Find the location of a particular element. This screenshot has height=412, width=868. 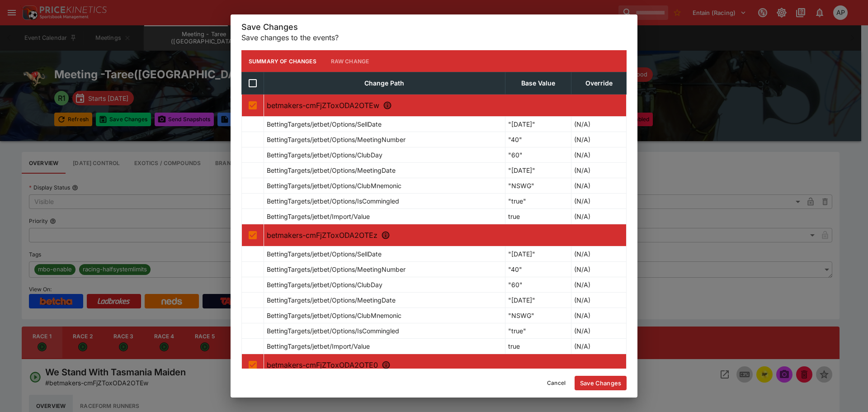

th: Override is located at coordinates (599, 84).